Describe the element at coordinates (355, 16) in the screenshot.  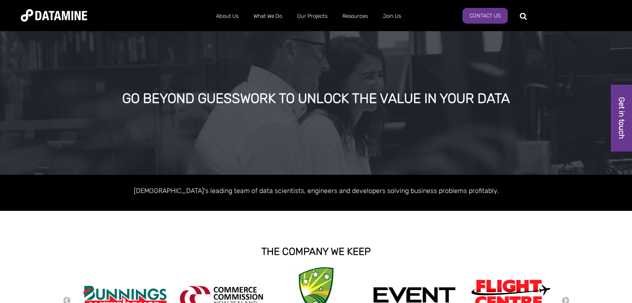
I see `a: Resources` at that location.